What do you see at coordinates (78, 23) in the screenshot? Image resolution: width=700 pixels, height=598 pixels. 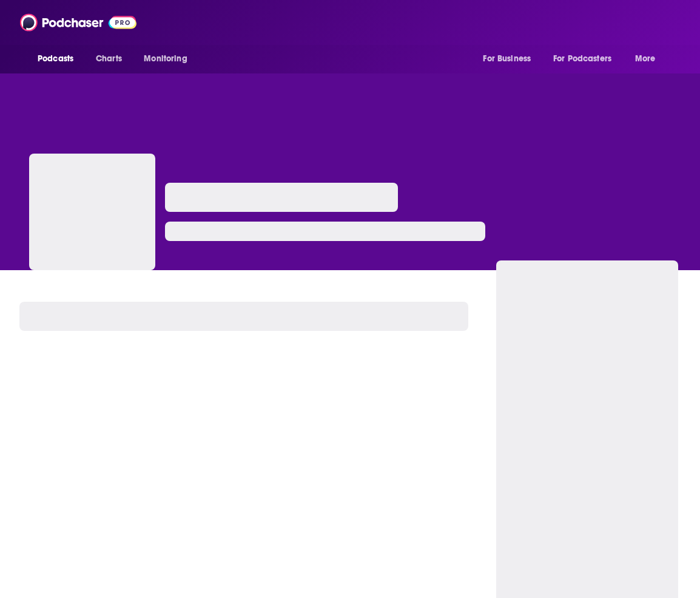 I see `img: Podchaser - Follow, Share and Rate Podcasts` at bounding box center [78, 23].